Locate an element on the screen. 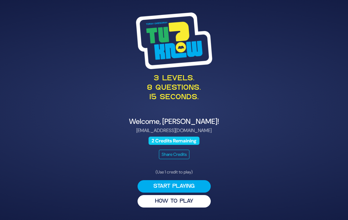  p: (Use 1 credit to play) is located at coordinates (174, 172).